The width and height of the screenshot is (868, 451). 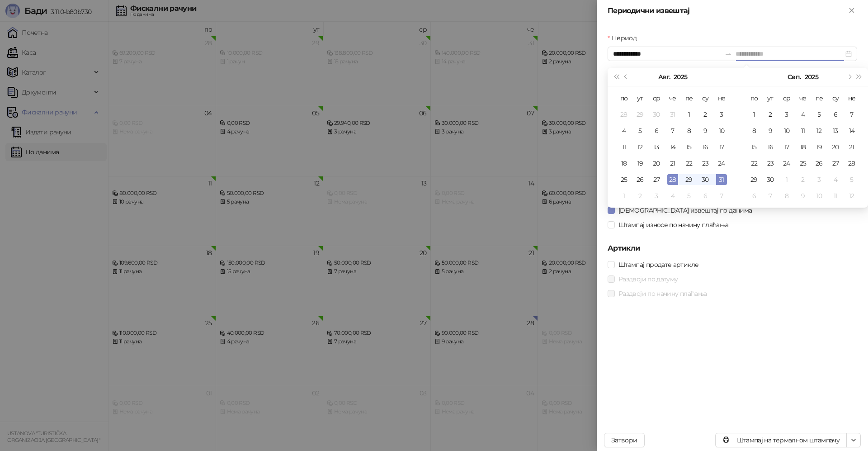 I want to click on td: 2025-09-10, so click(x=787, y=131).